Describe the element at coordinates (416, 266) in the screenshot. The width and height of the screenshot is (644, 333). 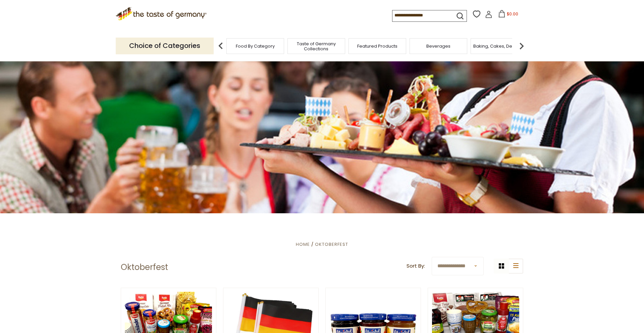
I see `label: Sort By:` at that location.